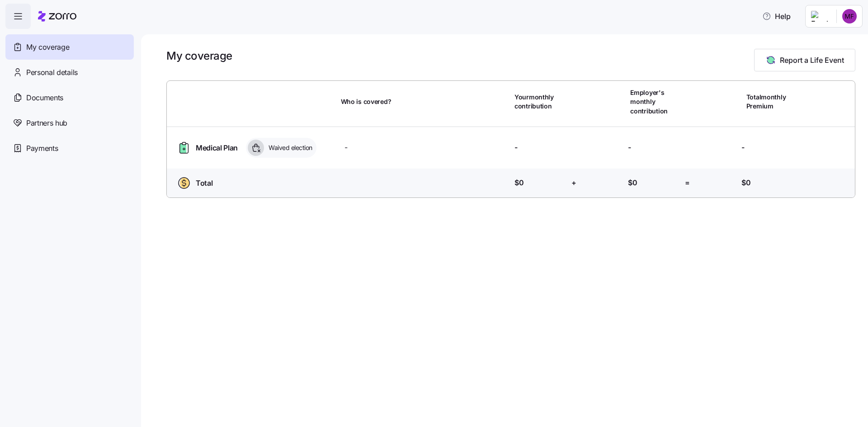 This screenshot has height=427, width=868. What do you see at coordinates (200, 56) in the screenshot?
I see `h1: My coverage` at bounding box center [200, 56].